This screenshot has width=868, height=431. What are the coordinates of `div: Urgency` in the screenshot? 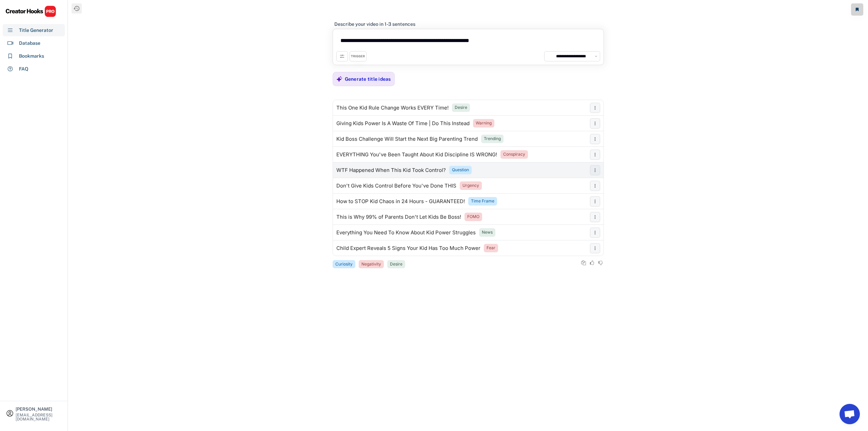 It's located at (471, 186).